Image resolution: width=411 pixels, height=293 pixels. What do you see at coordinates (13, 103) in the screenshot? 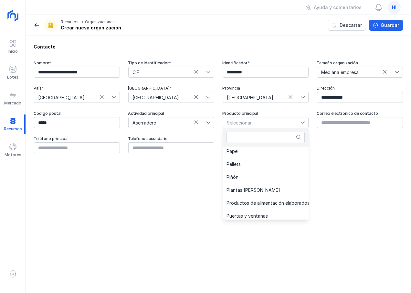
I see `div: Mercado` at bounding box center [13, 103].